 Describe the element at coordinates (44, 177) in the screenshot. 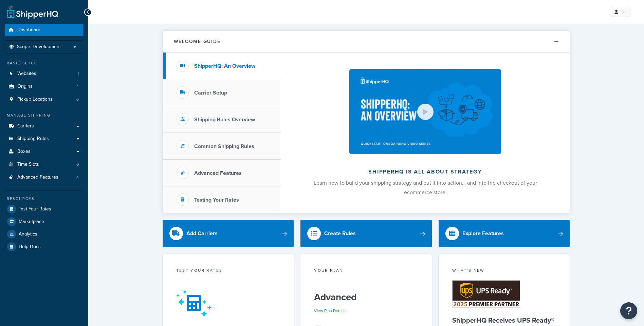

I see `li: Advanced Features` at that location.